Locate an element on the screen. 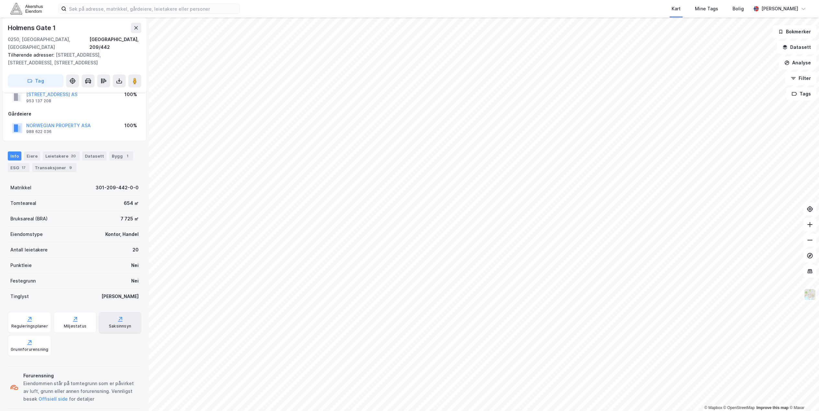  div: Tomteareal is located at coordinates (23, 203).